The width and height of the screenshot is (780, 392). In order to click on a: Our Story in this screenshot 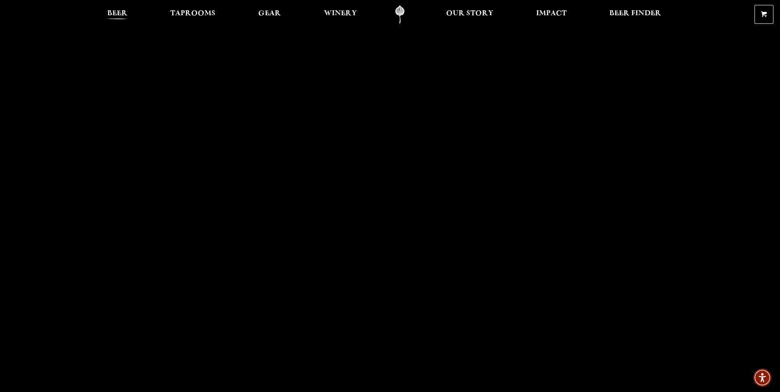, I will do `click(469, 14)`.